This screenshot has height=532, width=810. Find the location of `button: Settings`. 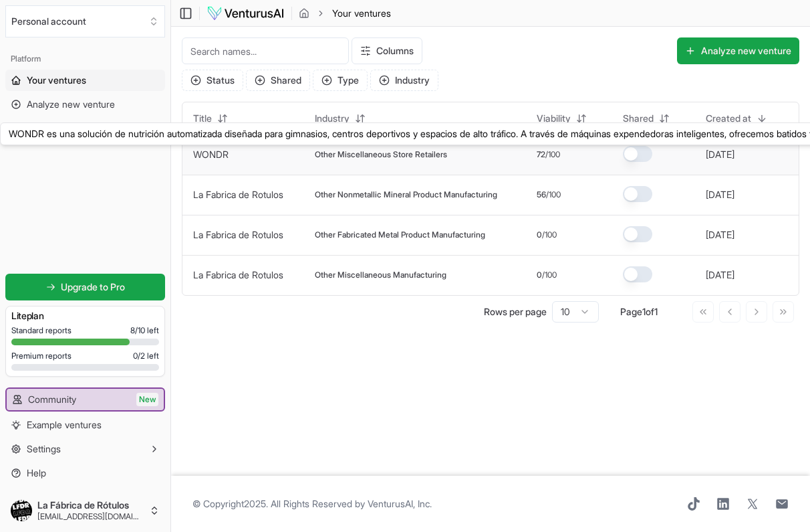

button: Settings is located at coordinates (85, 449).